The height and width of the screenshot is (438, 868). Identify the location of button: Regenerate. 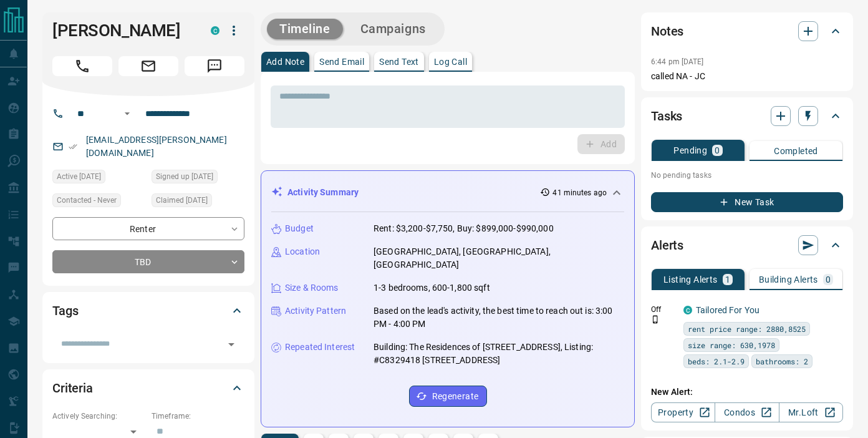
(448, 397).